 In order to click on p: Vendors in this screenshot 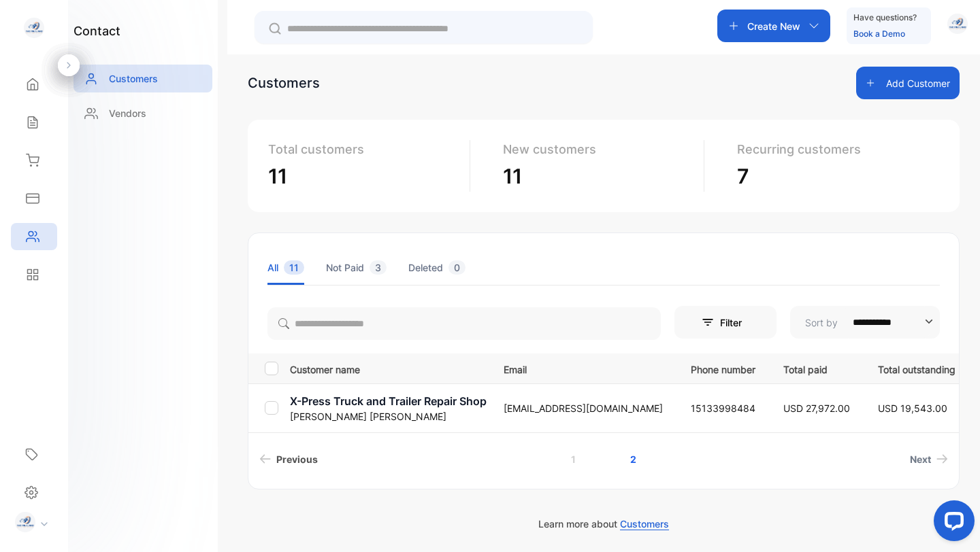, I will do `click(128, 113)`.